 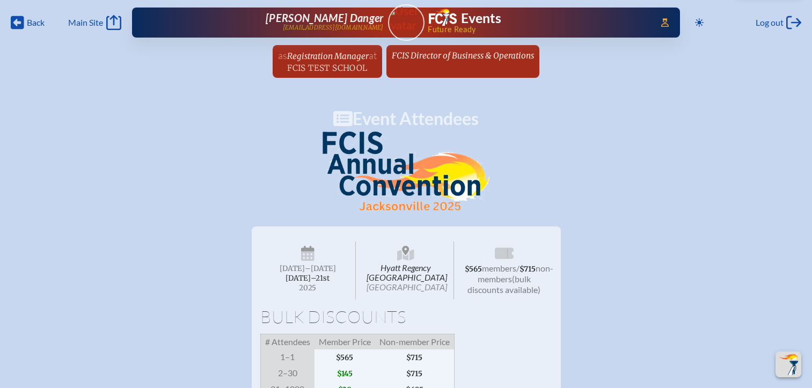 I want to click on span: as, so click(x=282, y=55).